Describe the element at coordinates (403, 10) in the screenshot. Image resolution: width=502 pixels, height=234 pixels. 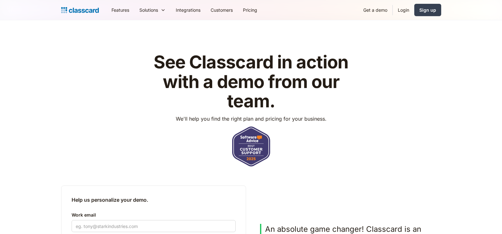
I see `a: Login` at that location.